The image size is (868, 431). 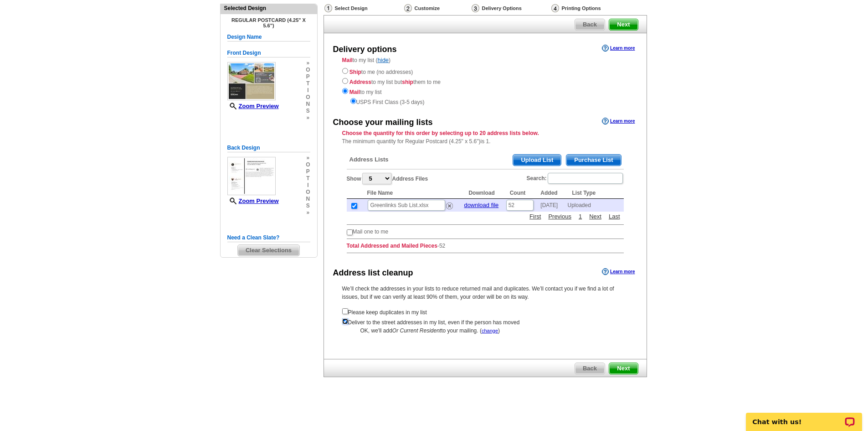 What do you see at coordinates (413, 193) in the screenshot?
I see `th: File Name` at bounding box center [413, 193].